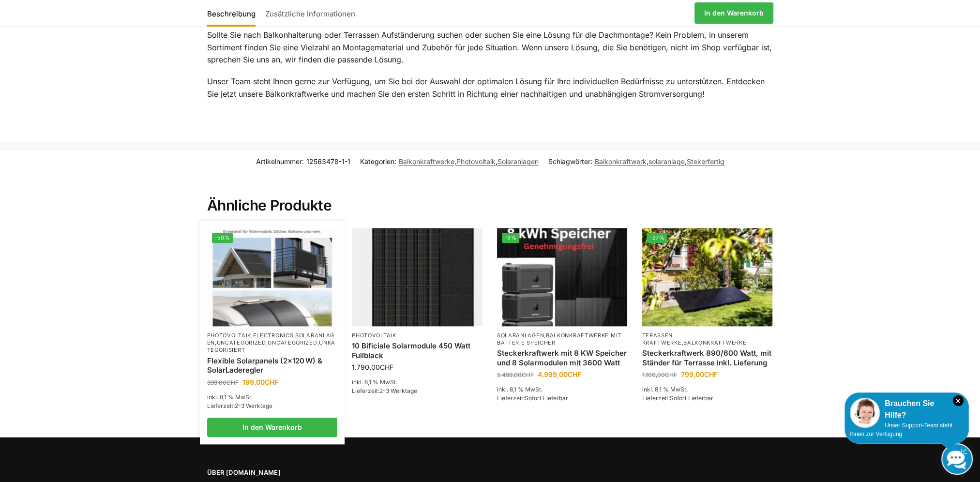 The width and height of the screenshot is (980, 482). Describe the element at coordinates (562, 277) in the screenshot. I see `a: -9%Steckerkraftwerk mit 8 KW Speicher und 8 Solarmodulen mit 3600 Watt` at that location.